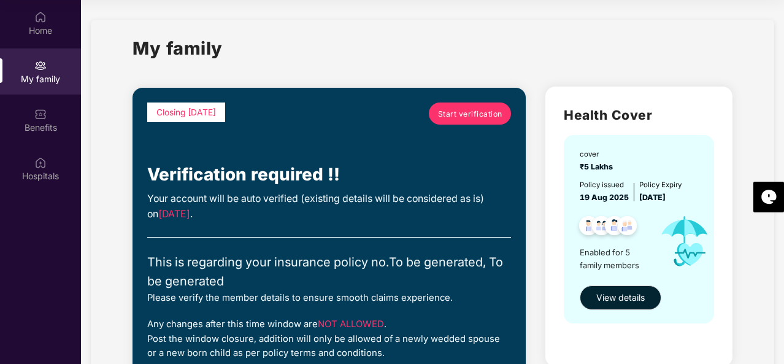 Image resolution: width=784 pixels, height=364 pixels. Describe the element at coordinates (615, 258) in the screenshot. I see `span: Enabled for 5 family members` at that location.